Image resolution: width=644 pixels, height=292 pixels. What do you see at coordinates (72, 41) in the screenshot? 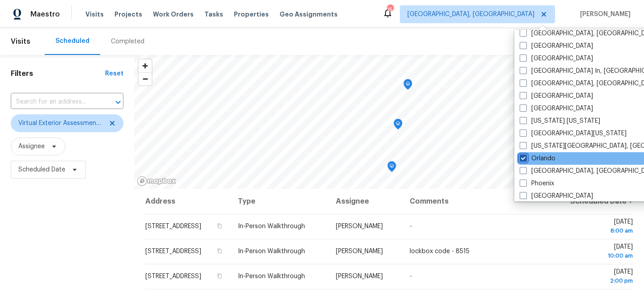
I see `div: Scheduled` at bounding box center [72, 41].